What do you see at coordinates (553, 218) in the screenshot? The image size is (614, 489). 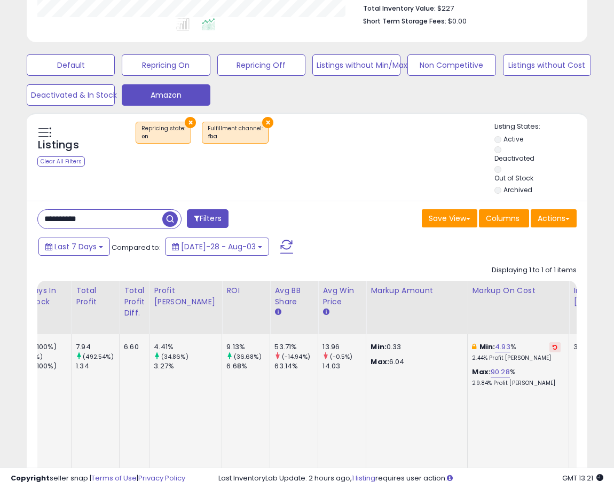 I see `button: Actions` at bounding box center [553, 218].